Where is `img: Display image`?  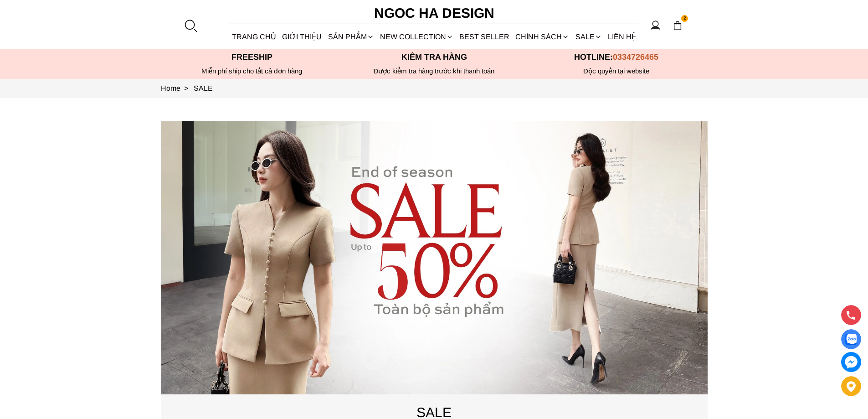 img: Display image is located at coordinates (850, 339).